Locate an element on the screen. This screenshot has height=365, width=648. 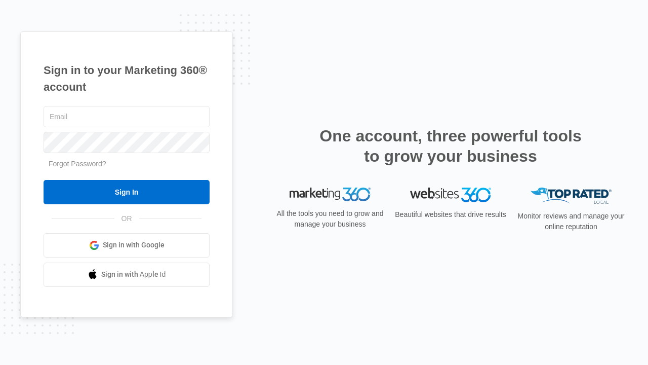
input: Email is located at coordinates (127, 117).